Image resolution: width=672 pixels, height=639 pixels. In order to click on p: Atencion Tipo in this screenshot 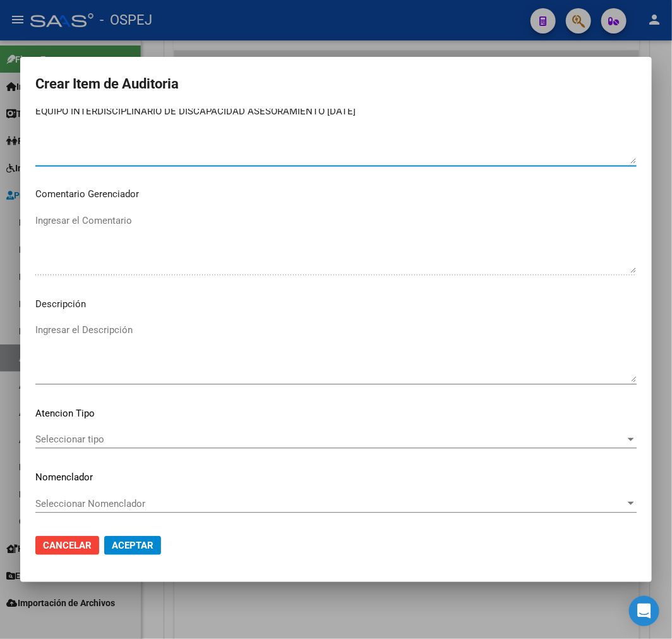, I will do `click(336, 414)`.